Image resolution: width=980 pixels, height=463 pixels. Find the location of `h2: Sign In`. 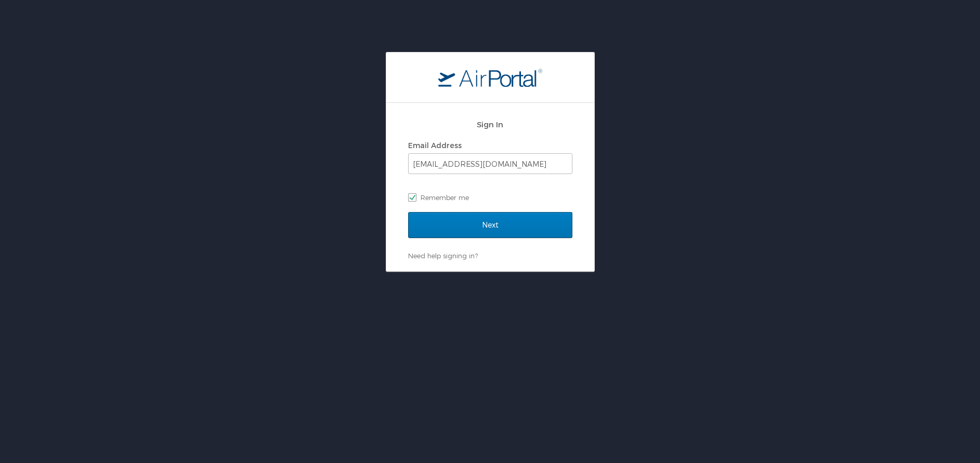

h2: Sign In is located at coordinates (490, 124).